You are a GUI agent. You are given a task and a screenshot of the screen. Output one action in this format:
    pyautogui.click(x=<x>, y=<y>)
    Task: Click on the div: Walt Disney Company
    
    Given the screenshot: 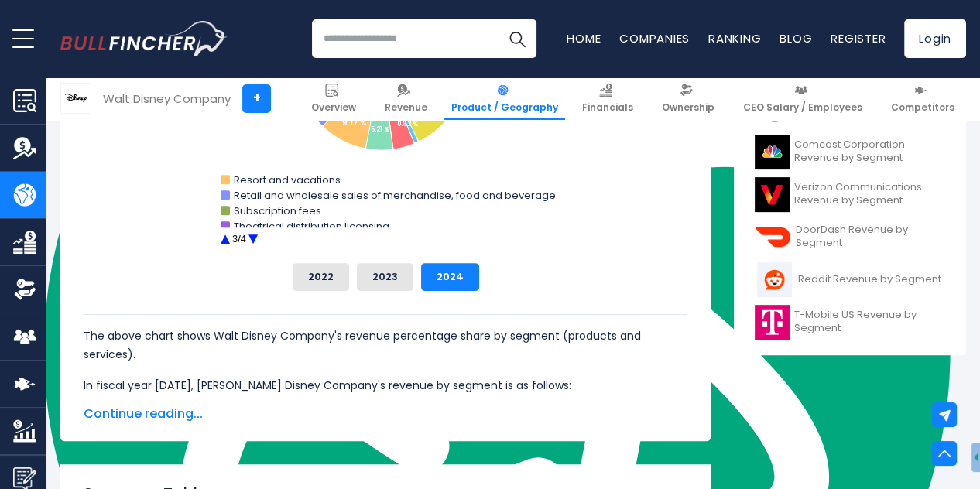 What is the action you would take?
    pyautogui.click(x=166, y=98)
    